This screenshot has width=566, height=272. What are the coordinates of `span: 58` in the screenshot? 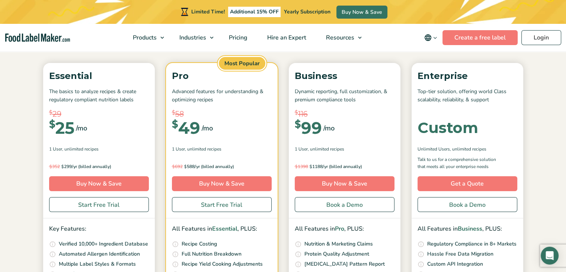 It's located at (179, 114).